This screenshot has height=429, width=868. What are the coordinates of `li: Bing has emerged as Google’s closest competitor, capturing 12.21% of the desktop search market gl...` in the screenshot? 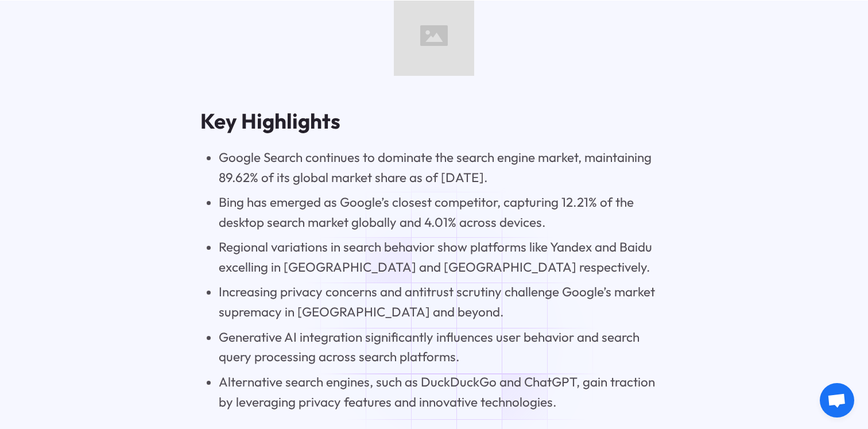 It's located at (443, 213).